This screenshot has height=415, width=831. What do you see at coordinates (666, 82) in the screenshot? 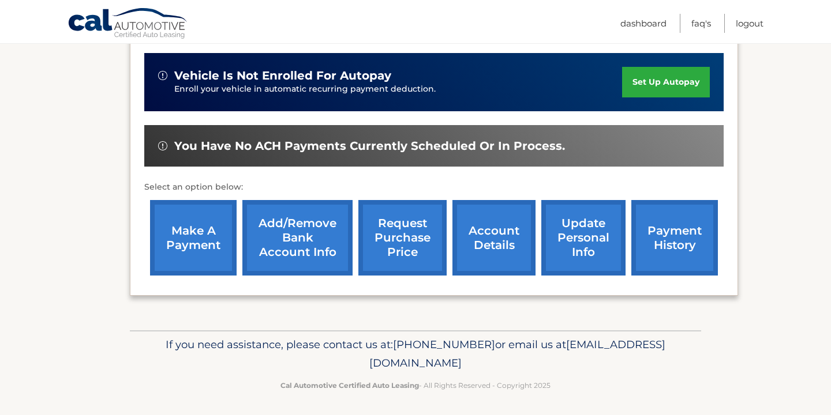
I see `a: set up autopay` at bounding box center [666, 82].